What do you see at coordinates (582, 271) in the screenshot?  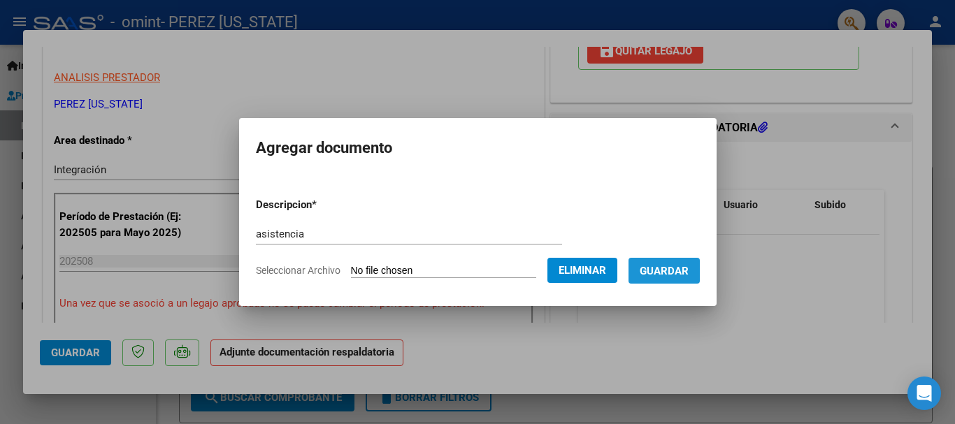 I see `span: Eliminar` at bounding box center [582, 271].